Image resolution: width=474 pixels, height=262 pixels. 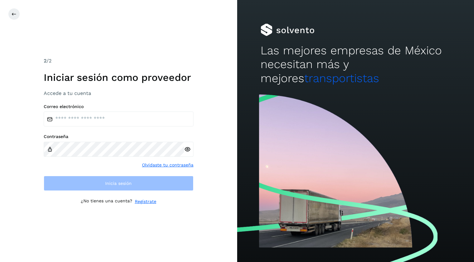 I want to click on div: /2, so click(x=119, y=61).